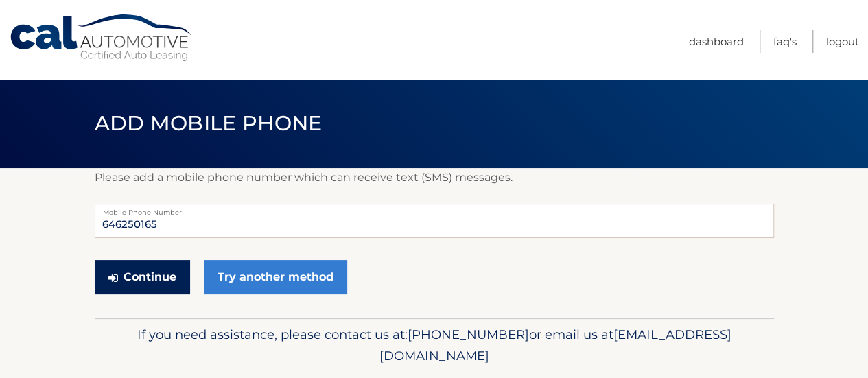 Image resolution: width=868 pixels, height=378 pixels. I want to click on a: Logout, so click(842, 41).